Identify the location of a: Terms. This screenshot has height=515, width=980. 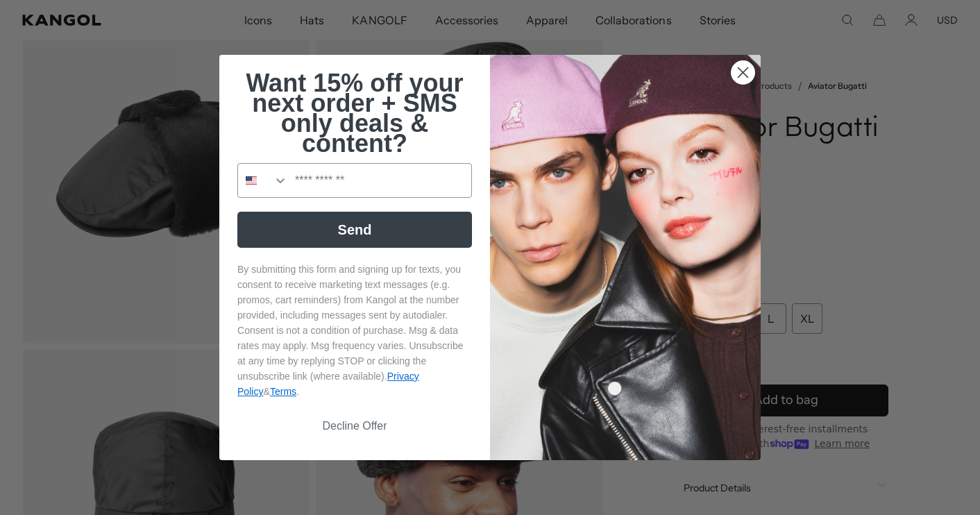
(283, 391).